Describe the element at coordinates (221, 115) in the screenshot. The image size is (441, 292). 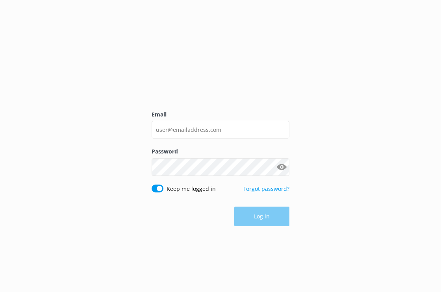
I see `label: Email` at that location.